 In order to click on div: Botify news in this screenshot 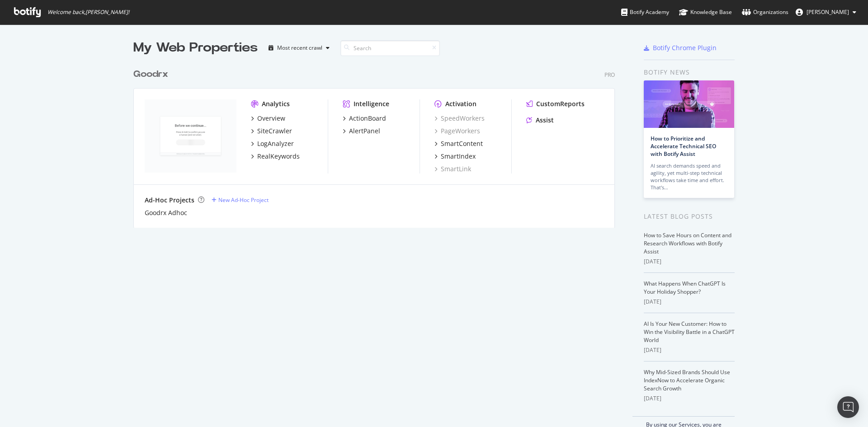, I will do `click(689, 72)`.